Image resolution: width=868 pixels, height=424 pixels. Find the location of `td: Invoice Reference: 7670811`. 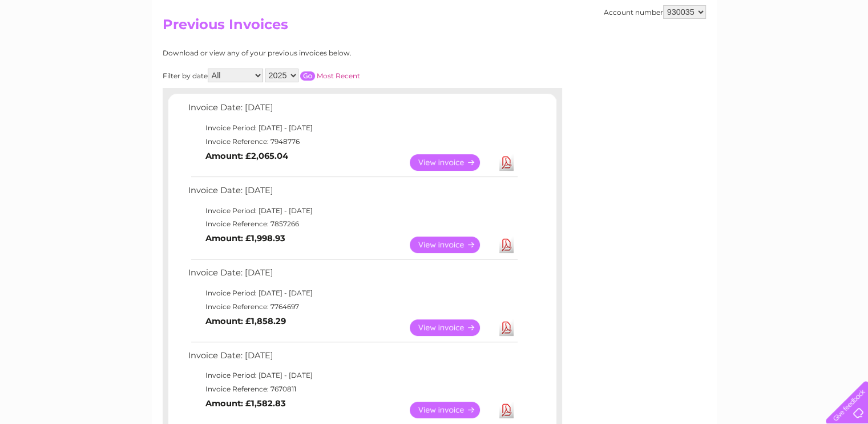

td: Invoice Reference: 7670811 is located at coordinates (352, 389).